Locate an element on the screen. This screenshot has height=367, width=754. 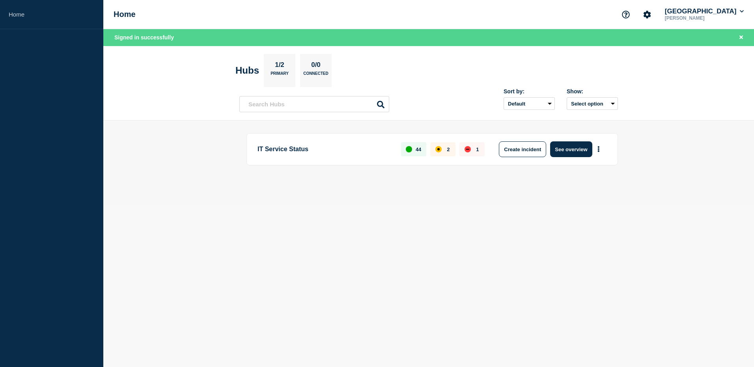
span: Signed in successfully is located at coordinates (144, 37).